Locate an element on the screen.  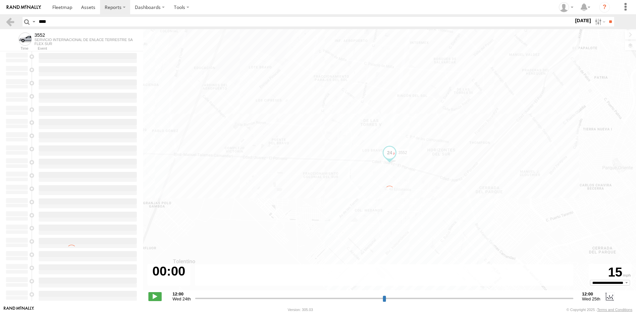
label: Search Query is located at coordinates (34, 22).